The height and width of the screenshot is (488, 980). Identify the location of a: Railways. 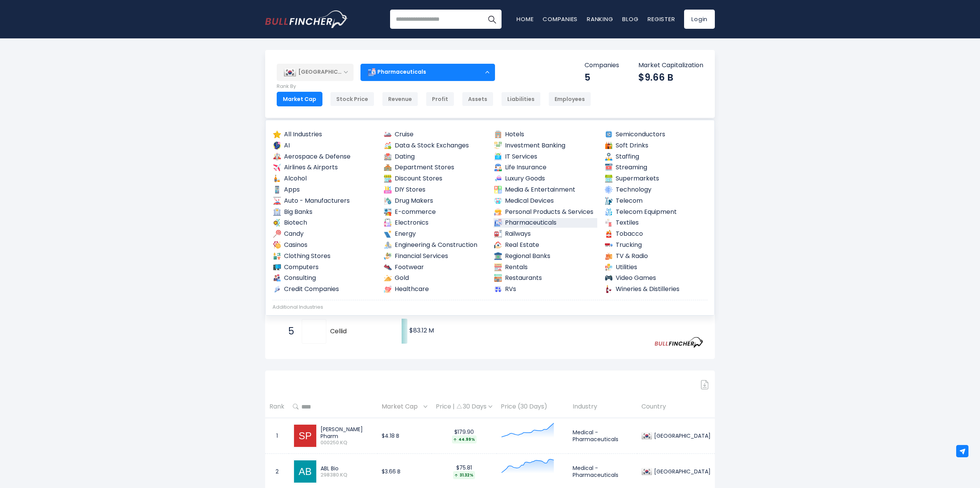
(546, 234).